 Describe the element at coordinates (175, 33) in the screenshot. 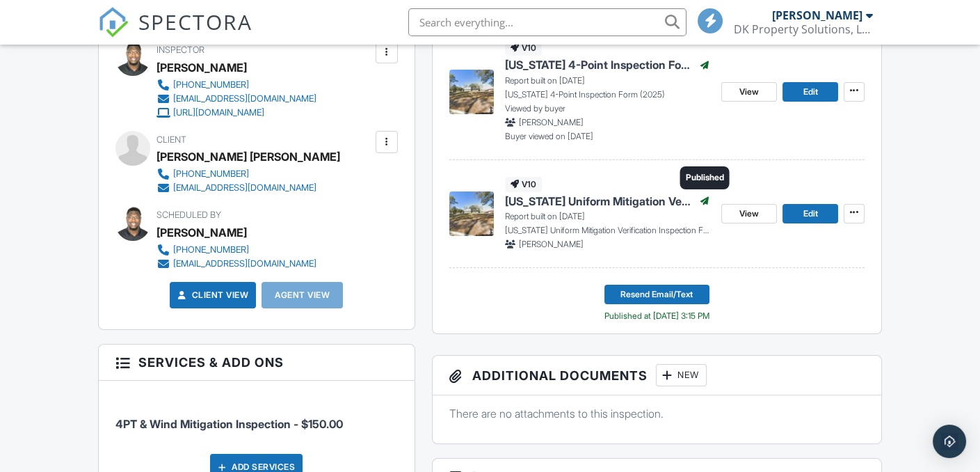

I see `a: SPECTORA` at that location.